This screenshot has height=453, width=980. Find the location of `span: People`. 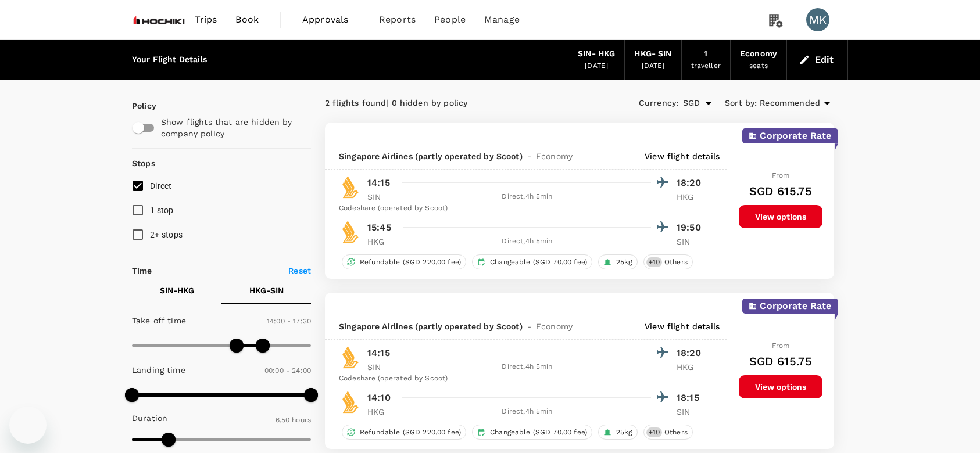

span: People is located at coordinates (450, 20).